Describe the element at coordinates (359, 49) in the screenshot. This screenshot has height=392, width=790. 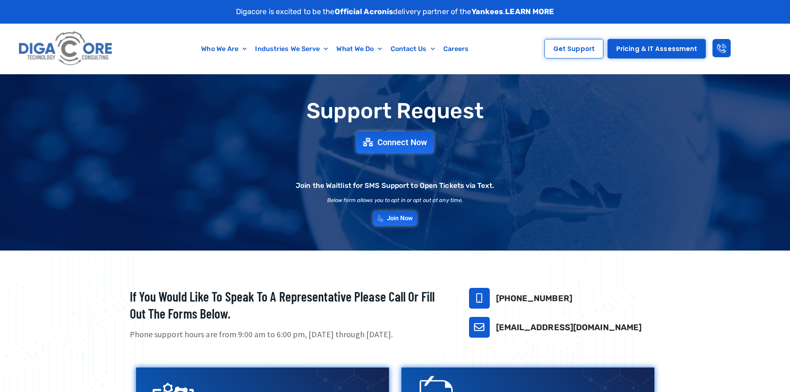
I see `a: What We Do` at that location.